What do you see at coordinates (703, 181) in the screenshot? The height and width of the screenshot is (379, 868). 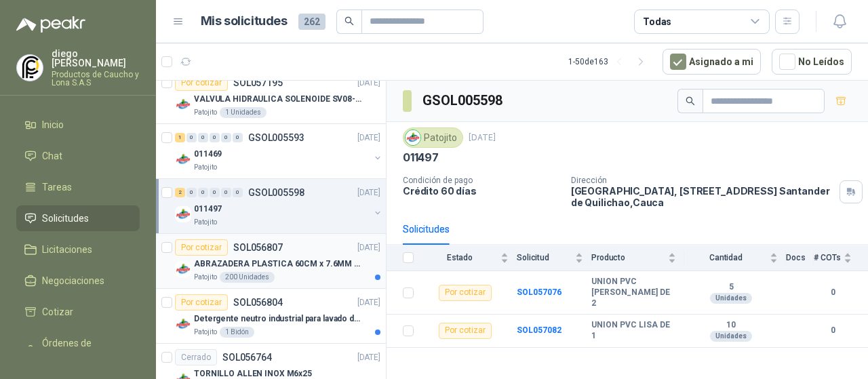 I see `p: Dirección` at bounding box center [703, 181].